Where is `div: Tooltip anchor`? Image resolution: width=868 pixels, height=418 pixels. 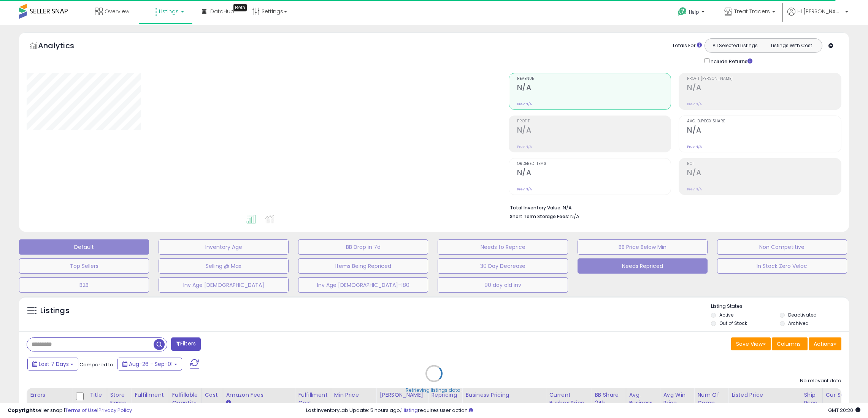
div: Tooltip anchor is located at coordinates (240, 8).